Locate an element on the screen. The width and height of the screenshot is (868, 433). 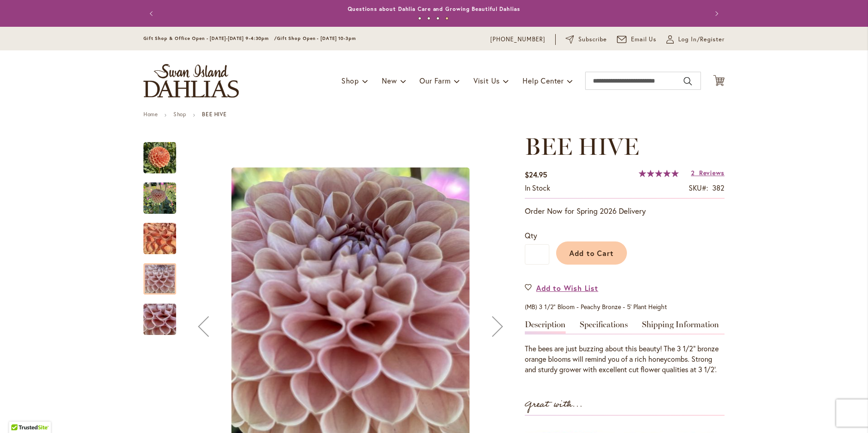
strong: Great with... is located at coordinates (554, 405).